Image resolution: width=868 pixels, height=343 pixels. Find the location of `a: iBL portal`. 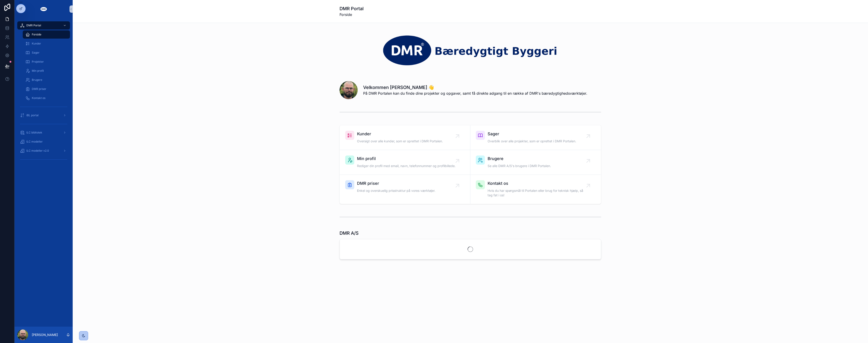

a: iBL portal is located at coordinates (44, 115).